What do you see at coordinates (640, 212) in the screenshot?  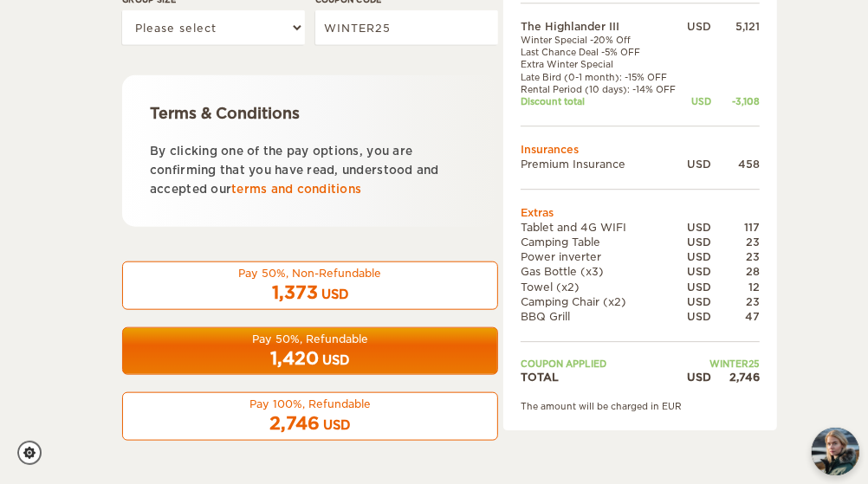 I see `td: Extras` at bounding box center [640, 212].